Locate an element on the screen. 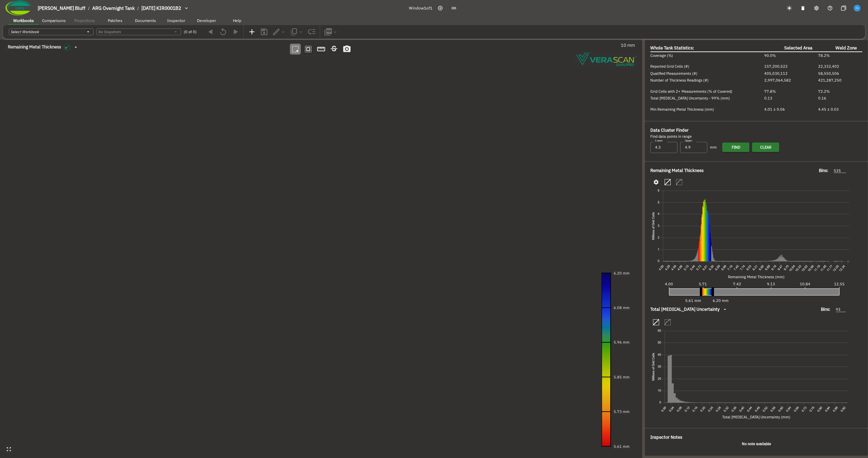 This screenshot has width=868, height=458. span: Find is located at coordinates (736, 147).